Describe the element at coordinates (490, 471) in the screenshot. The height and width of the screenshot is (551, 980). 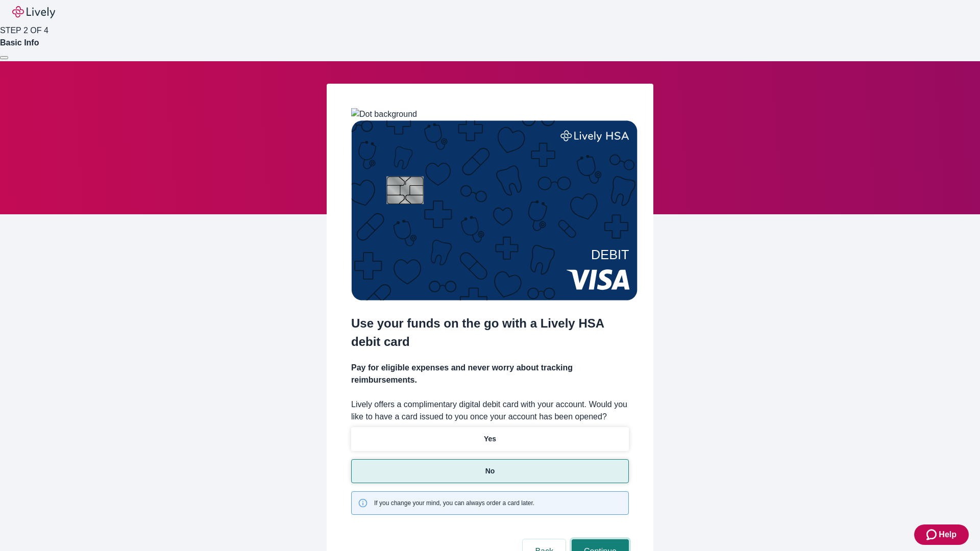
I see `p: No` at that location.